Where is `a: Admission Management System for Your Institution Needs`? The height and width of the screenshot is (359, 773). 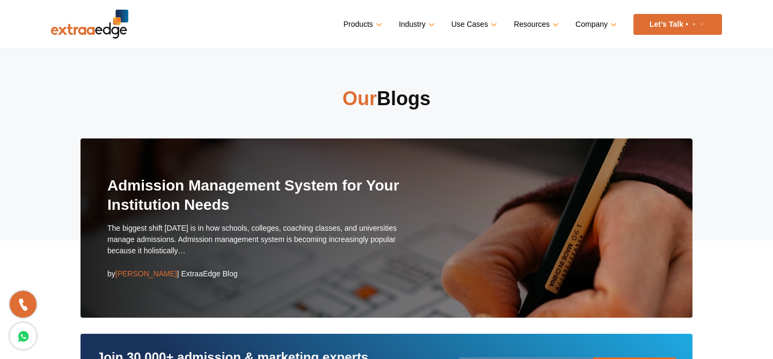 a: Admission Management System for Your Institution Needs is located at coordinates (254, 195).